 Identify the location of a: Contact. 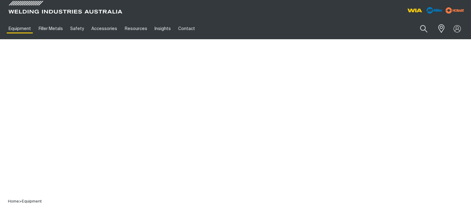
(187, 29).